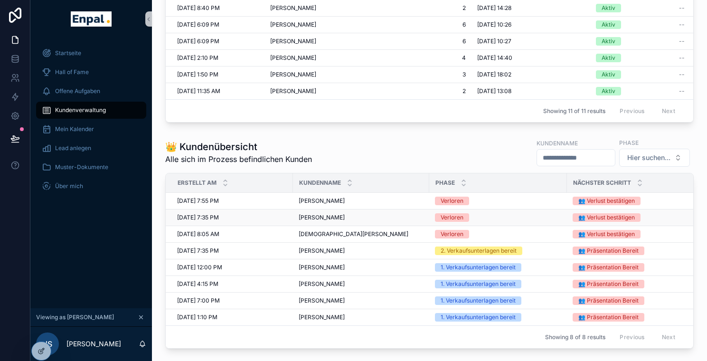 The height and width of the screenshot is (361, 707). What do you see at coordinates (73, 148) in the screenshot?
I see `span: Lead anlegen` at bounding box center [73, 148].